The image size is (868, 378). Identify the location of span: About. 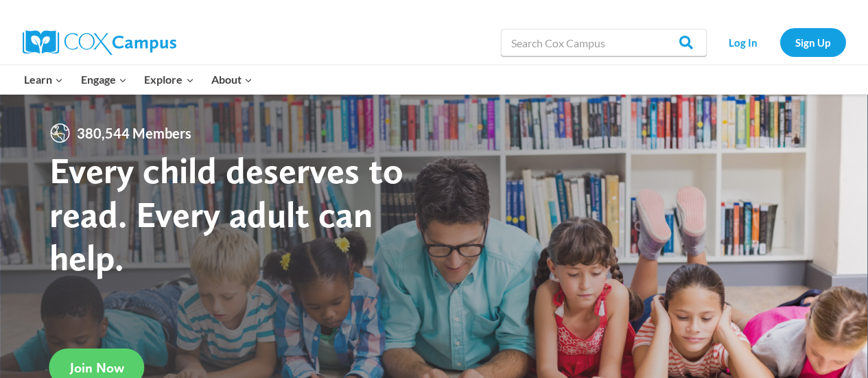
(232, 80).